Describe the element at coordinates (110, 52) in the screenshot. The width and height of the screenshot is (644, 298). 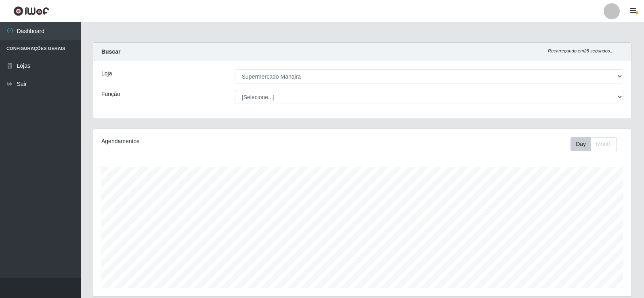
I see `strong: Buscar` at that location.